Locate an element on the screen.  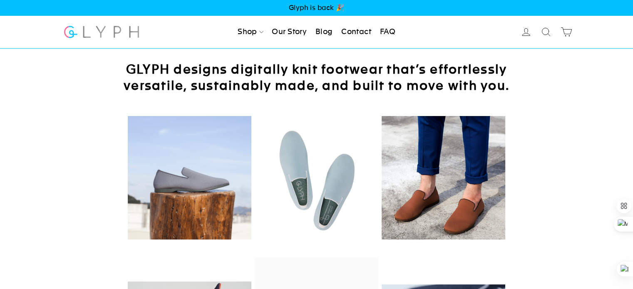
a: Shop is located at coordinates (251, 32).